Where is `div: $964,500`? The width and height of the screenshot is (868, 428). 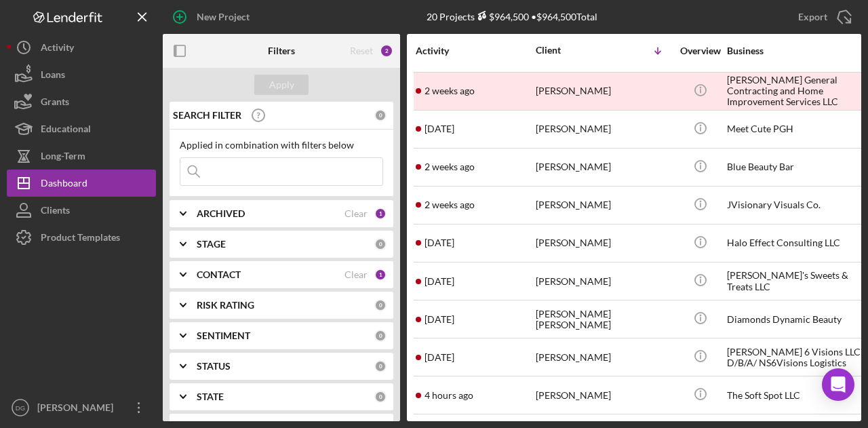
div: $964,500 is located at coordinates (502, 16).